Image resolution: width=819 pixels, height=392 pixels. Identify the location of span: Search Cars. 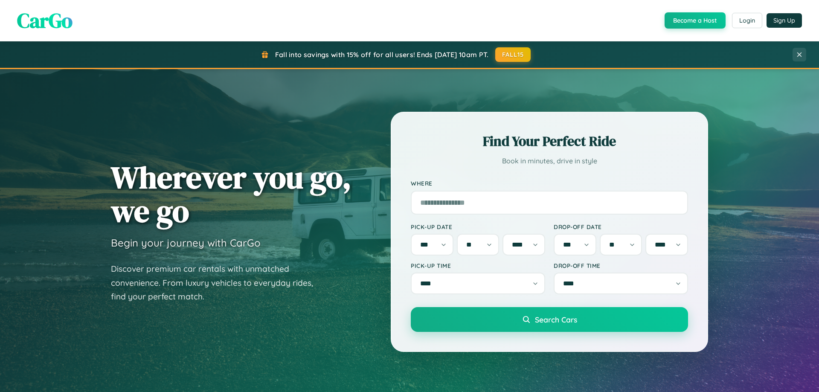
(556, 320).